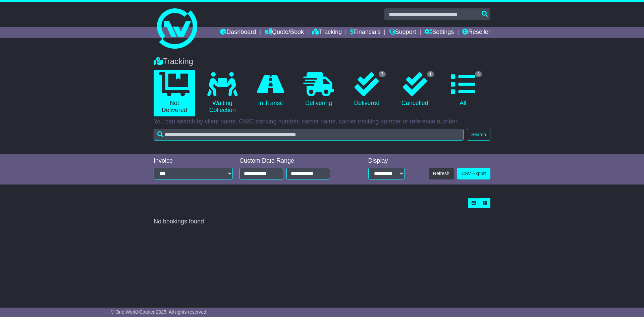 Image resolution: width=644 pixels, height=317 pixels. I want to click on div: Tracking, so click(322, 61).